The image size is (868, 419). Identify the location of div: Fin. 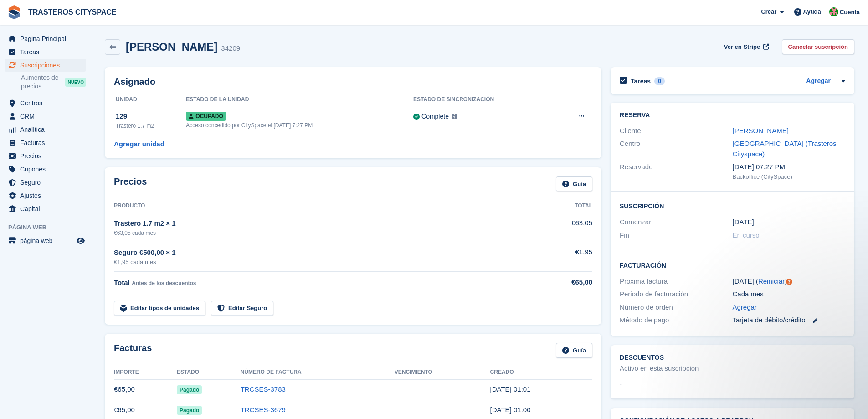
(676, 235).